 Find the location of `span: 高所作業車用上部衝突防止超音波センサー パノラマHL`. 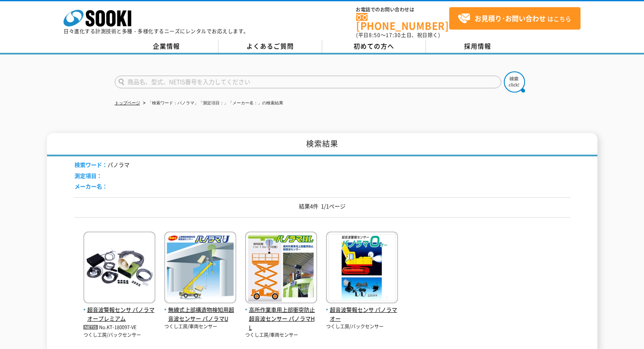

span: 高所作業車用上部衝突防止超音波センサー パノラマHL is located at coordinates (281, 319).